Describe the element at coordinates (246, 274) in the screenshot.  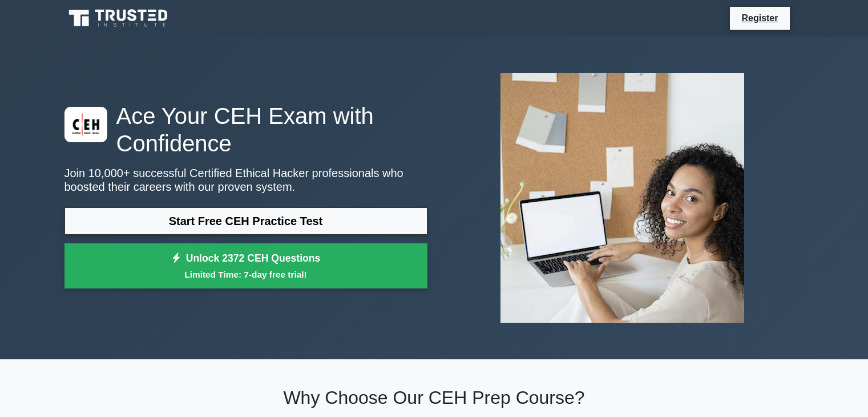
I see `small: Limited Time: 7-day free trial!` at that location.